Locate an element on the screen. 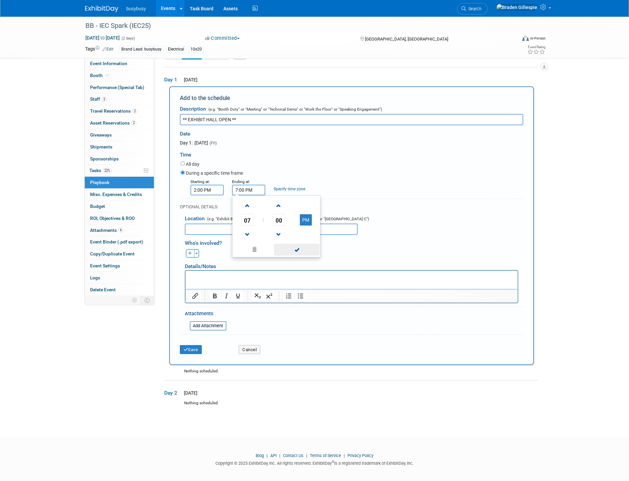 The height and width of the screenshot is (481, 629). span: Pick Hour is located at coordinates (248, 220).